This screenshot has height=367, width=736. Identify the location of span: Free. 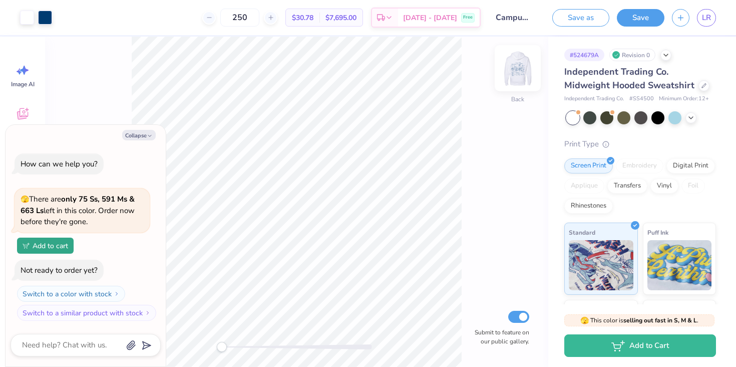
(468, 18).